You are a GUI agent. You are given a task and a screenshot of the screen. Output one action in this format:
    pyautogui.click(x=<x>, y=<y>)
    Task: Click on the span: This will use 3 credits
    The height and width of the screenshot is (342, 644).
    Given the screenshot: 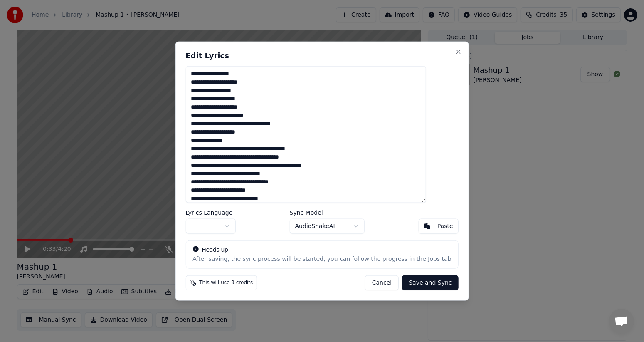 What is the action you would take?
    pyautogui.click(x=226, y=283)
    